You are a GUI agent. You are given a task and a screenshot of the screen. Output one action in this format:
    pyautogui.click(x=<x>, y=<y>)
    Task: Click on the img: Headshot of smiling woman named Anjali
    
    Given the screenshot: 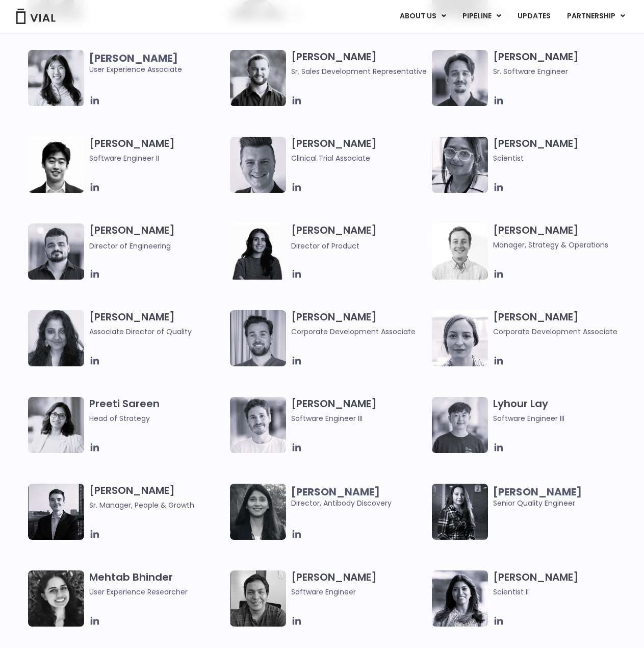 What is the action you would take?
    pyautogui.click(x=460, y=165)
    